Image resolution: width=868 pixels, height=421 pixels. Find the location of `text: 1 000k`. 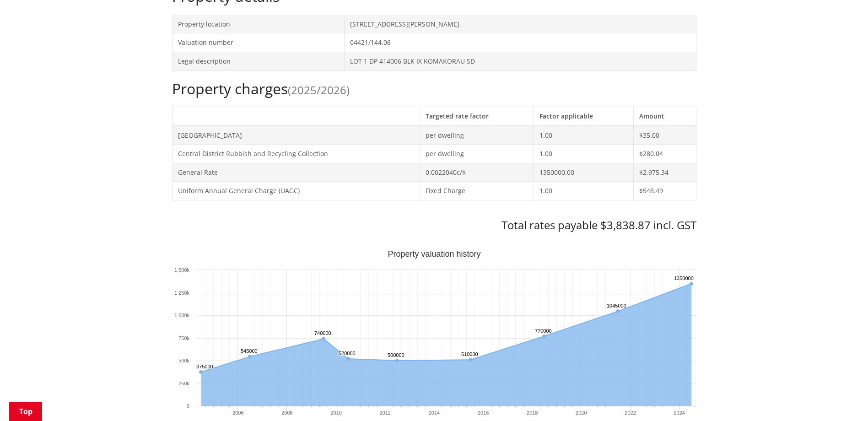

text: 1 000k is located at coordinates (181, 315).